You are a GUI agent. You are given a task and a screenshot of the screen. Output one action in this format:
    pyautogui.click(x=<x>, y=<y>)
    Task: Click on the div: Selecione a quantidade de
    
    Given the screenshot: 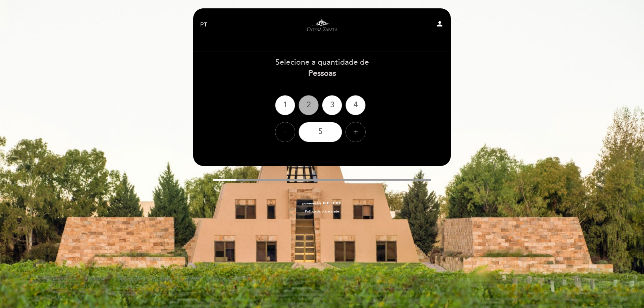 What is the action you would take?
    pyautogui.click(x=322, y=68)
    